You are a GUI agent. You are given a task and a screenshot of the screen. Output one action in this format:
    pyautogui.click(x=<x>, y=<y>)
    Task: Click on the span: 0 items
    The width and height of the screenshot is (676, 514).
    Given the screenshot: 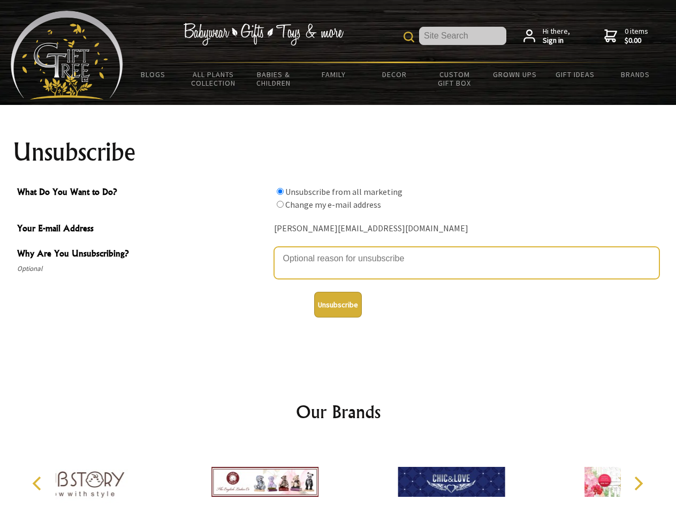 What is the action you would take?
    pyautogui.click(x=636, y=36)
    